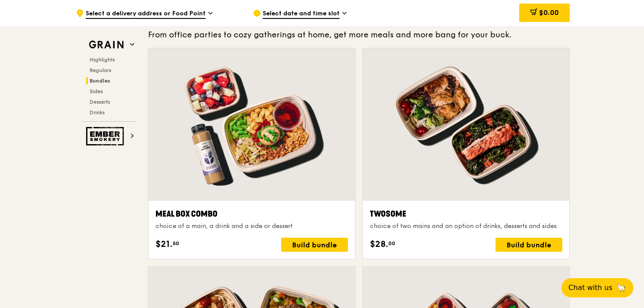 Image resolution: width=644 pixels, height=308 pixels. What do you see at coordinates (301, 14) in the screenshot?
I see `span: Select date and time slot` at bounding box center [301, 14].